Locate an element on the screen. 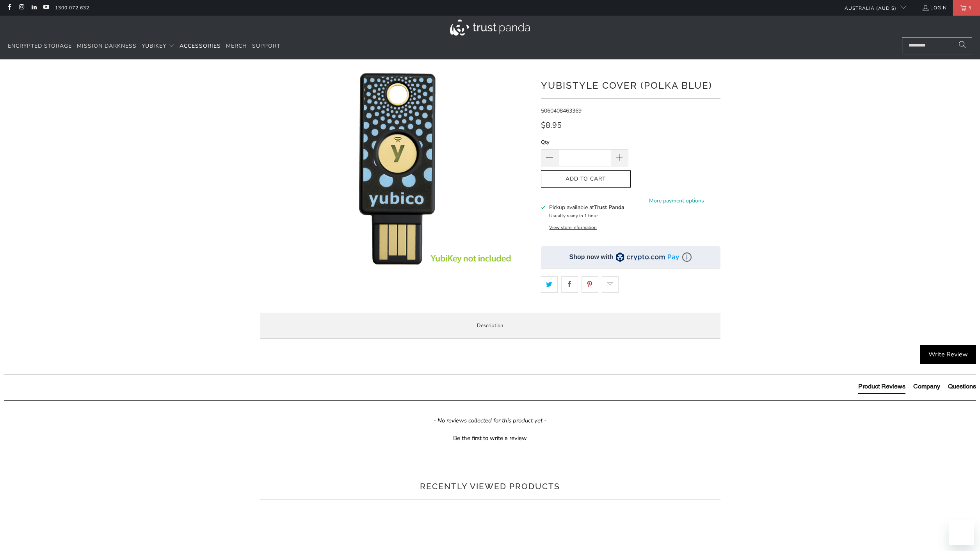 This screenshot has height=551, width=980. div: Company is located at coordinates (927, 387).